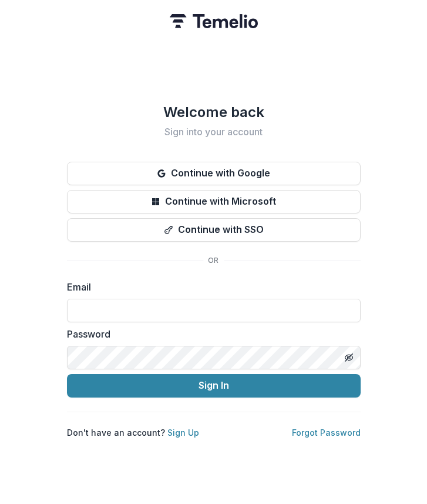  Describe the element at coordinates (214, 230) in the screenshot. I see `button: Continue with SSO` at that location.